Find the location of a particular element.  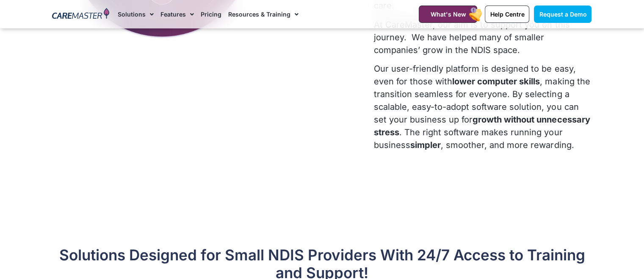

span: What's New is located at coordinates (448, 14).